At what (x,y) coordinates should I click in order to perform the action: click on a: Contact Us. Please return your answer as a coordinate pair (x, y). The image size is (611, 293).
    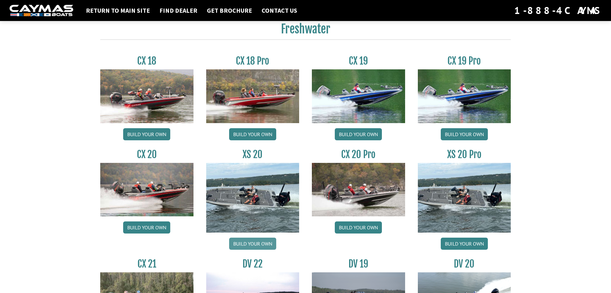
    Looking at the image, I should click on (279, 11).